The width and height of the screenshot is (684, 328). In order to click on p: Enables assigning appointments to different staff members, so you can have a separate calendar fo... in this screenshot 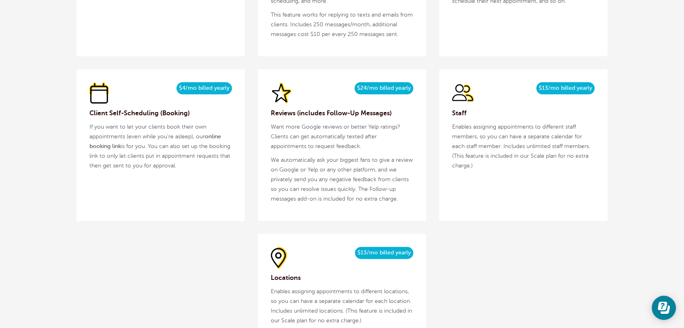, I will do `click(523, 146)`.